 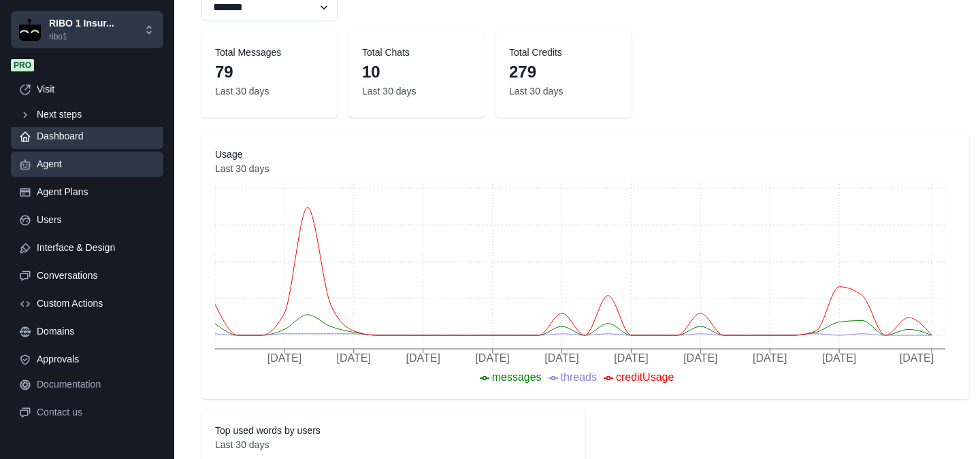 I want to click on div: Custom Actions, so click(x=96, y=303).